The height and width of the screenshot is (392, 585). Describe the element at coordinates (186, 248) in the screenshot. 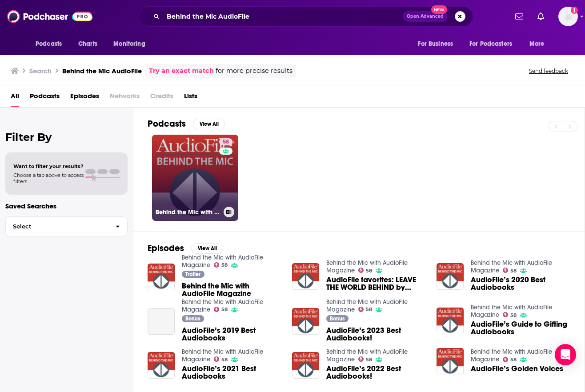

I see `a: EpisodesView All` at that location.